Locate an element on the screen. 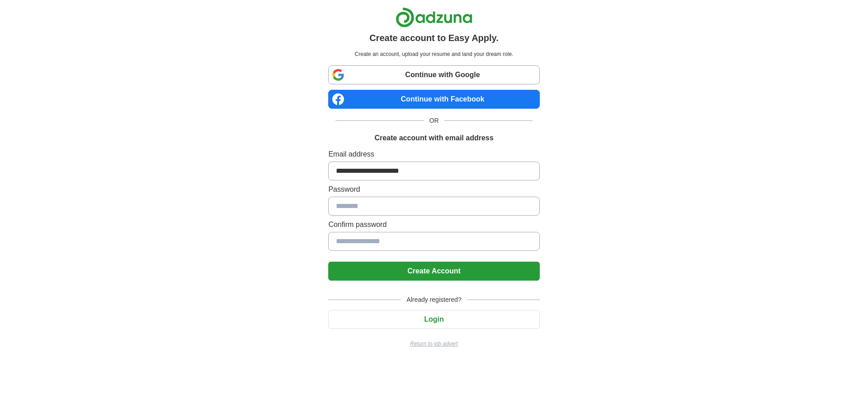 The image size is (868, 411). label: Email address is located at coordinates (434, 154).